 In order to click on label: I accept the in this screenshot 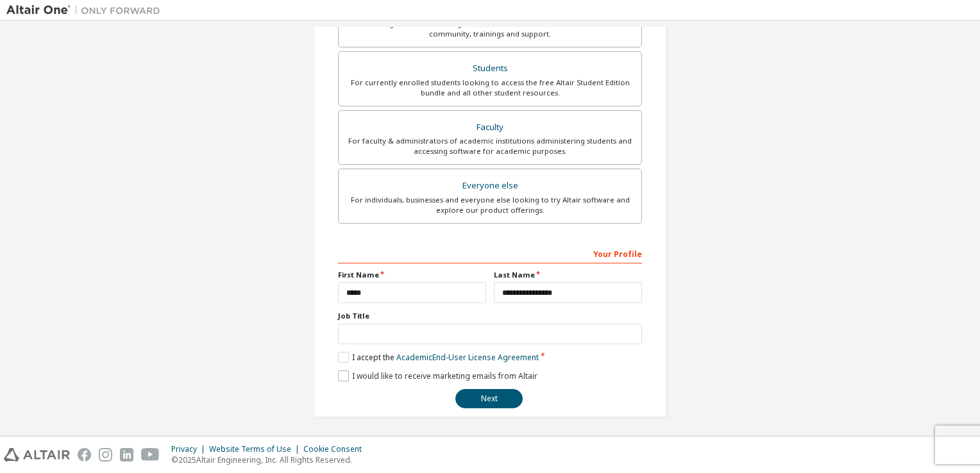, I will do `click(438, 357)`.